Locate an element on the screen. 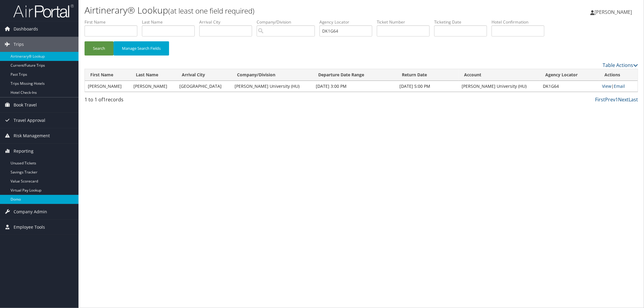  label: Agency Locator is located at coordinates (348, 22).